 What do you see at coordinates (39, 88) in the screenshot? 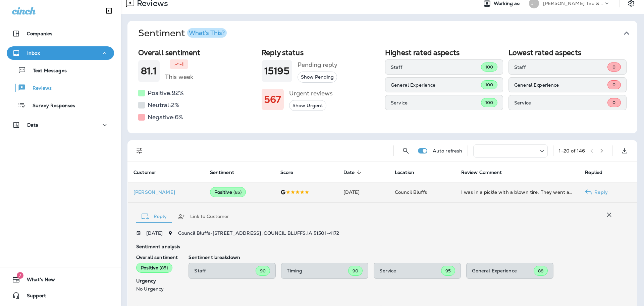
I see `p: Reviews` at bounding box center [39, 88].